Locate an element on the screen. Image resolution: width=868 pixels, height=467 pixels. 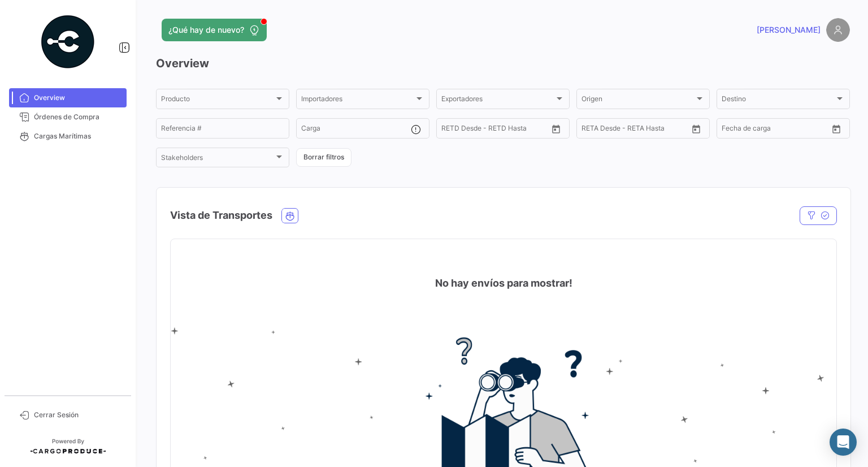
h4: No hay envíos para mostrar! is located at coordinates (503, 283).